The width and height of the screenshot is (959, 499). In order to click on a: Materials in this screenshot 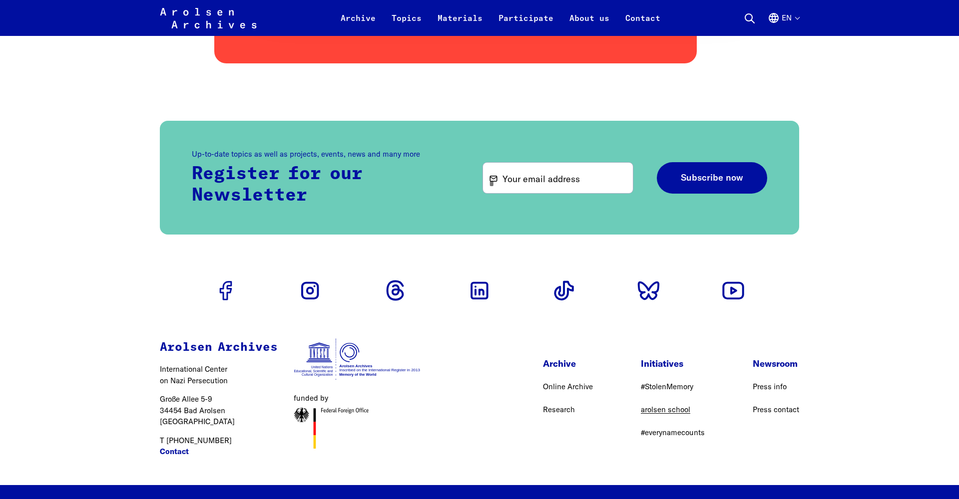, I will do `click(460, 24)`.